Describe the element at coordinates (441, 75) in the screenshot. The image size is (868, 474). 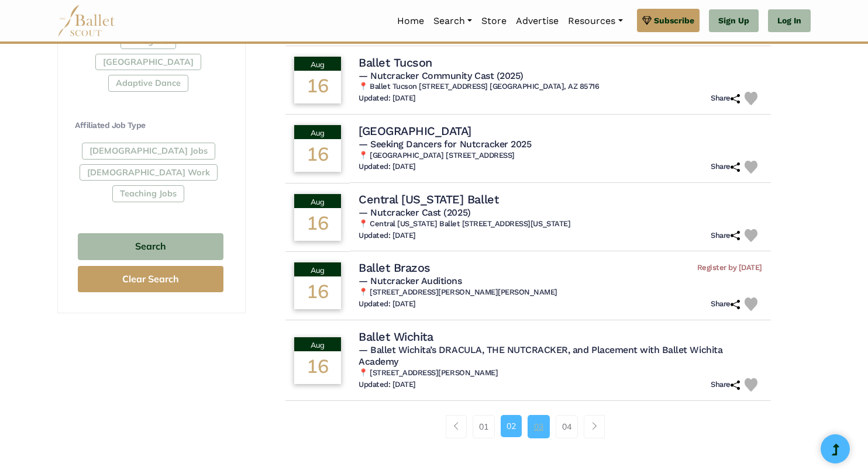
I see `span: — Nutcracker Community Cast (2025)` at that location.